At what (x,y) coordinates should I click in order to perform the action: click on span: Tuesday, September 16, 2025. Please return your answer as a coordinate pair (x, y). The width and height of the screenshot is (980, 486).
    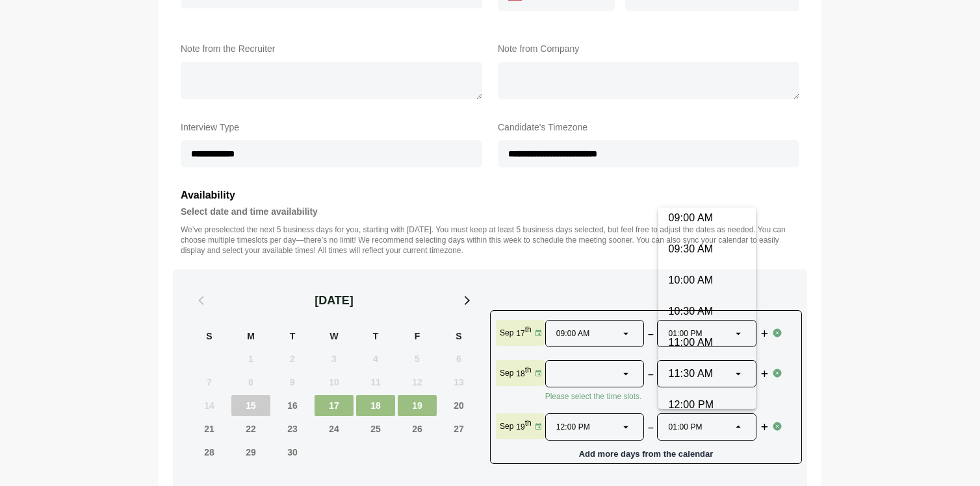
    Looking at the image, I should click on (293, 406).